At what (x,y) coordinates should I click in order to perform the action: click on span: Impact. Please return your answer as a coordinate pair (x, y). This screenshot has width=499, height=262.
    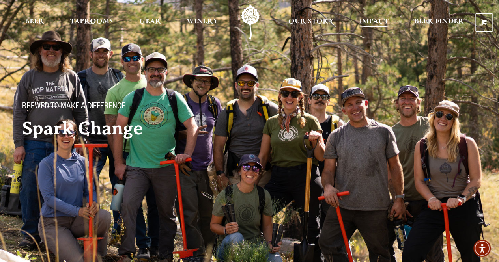
    Looking at the image, I should click on (374, 22).